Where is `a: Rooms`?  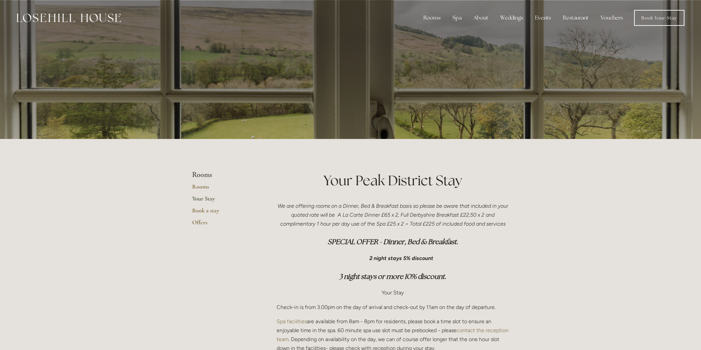 a: Rooms is located at coordinates (224, 189).